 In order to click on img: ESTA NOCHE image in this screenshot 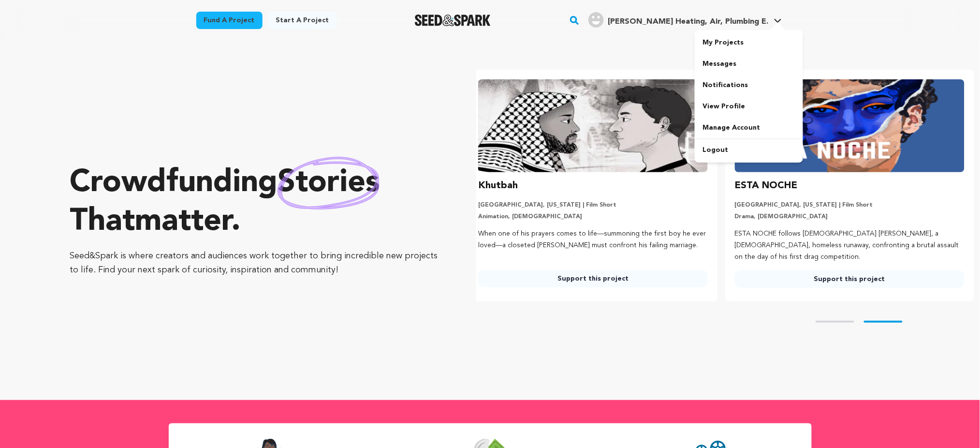, I will do `click(849, 126)`.